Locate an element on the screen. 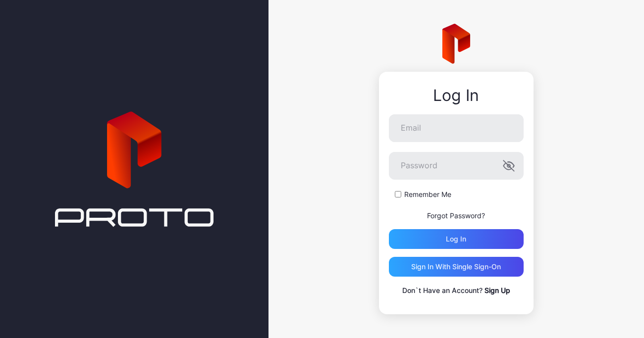 Image resolution: width=644 pixels, height=338 pixels. button: Sign in With Single Sign-On is located at coordinates (456, 267).